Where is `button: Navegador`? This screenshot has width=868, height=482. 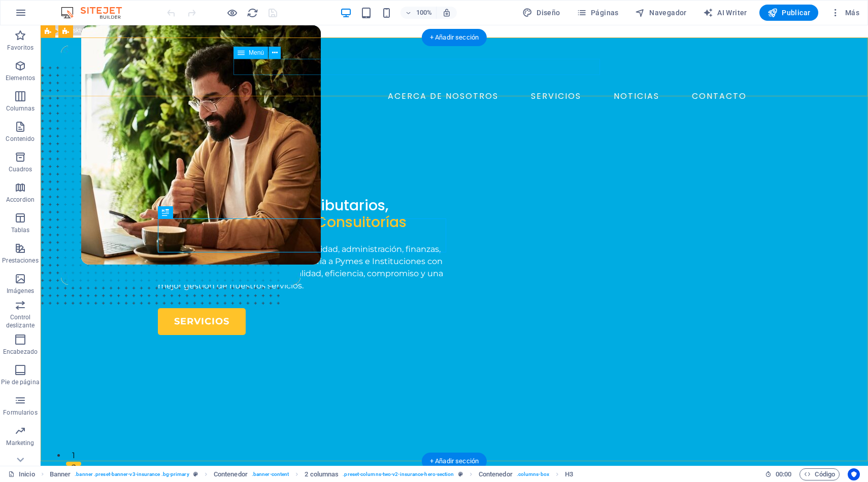
button: Navegador is located at coordinates (661, 13).